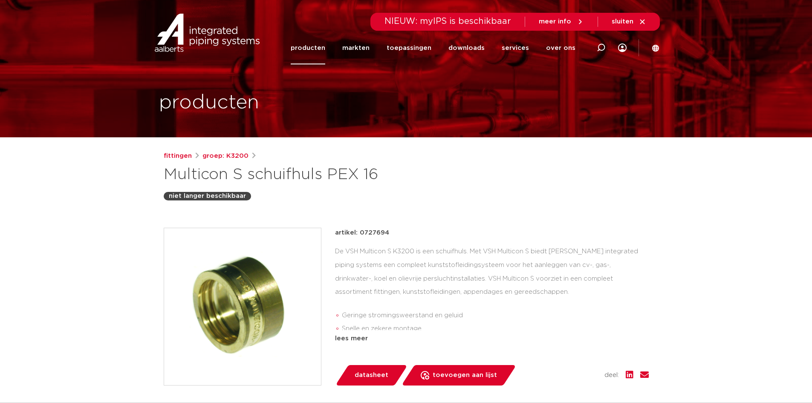 This screenshot has height=403, width=812. What do you see at coordinates (362, 233) in the screenshot?
I see `p: artikel: 0727694` at bounding box center [362, 233].